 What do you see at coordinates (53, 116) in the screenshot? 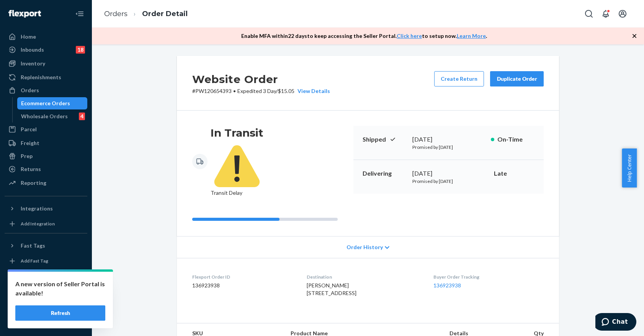
I see `a: Wholesale Orders4` at bounding box center [53, 116].